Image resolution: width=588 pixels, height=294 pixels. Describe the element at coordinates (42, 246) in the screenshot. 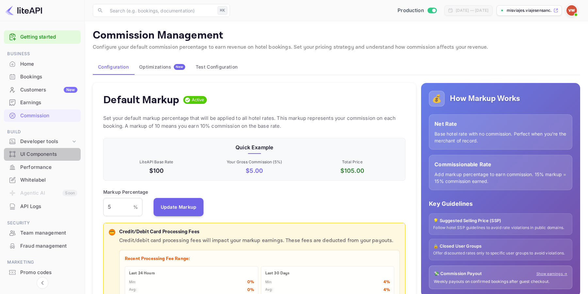

I see `a: Fraud management` at that location.